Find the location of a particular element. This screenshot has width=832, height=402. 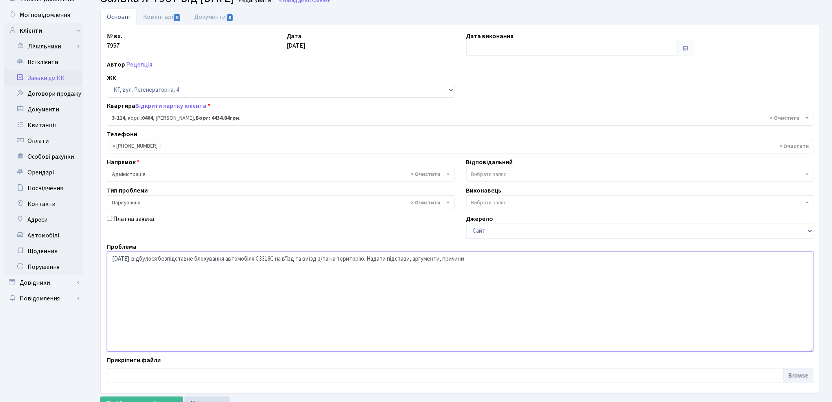

label: Автор is located at coordinates (116, 65).